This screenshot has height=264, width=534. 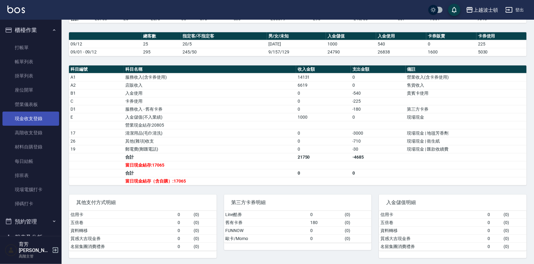 I want to click on td: A2, so click(x=96, y=85).